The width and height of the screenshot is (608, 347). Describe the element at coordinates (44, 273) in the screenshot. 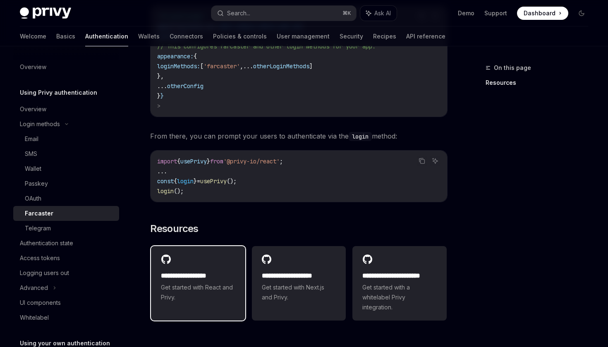

I see `div: Logging users out` at that location.